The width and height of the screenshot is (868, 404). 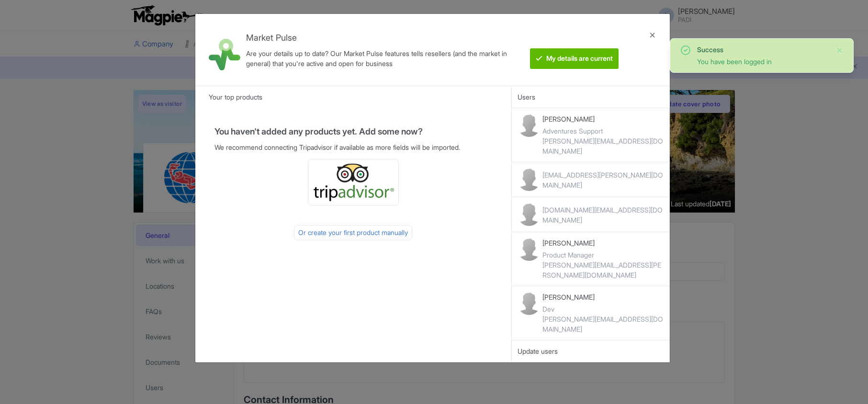 What do you see at coordinates (354, 182) in the screenshot?
I see `img: ta_logo-885a1c64328048f2535e39284ba9d771.png` at bounding box center [354, 182].